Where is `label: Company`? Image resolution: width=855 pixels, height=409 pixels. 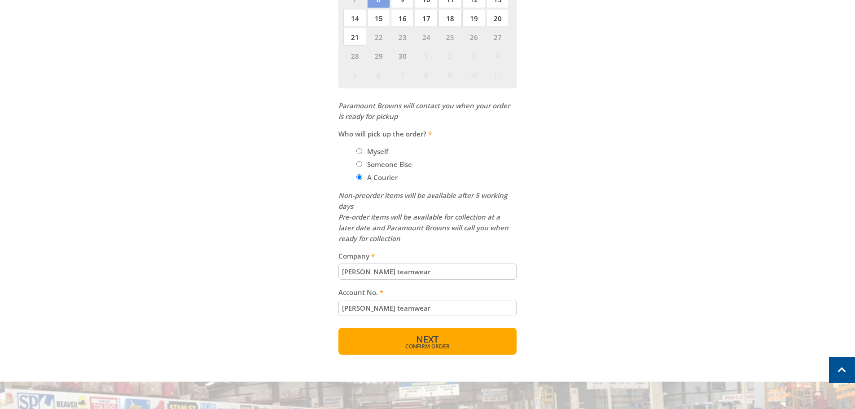 label: Company is located at coordinates (427, 256).